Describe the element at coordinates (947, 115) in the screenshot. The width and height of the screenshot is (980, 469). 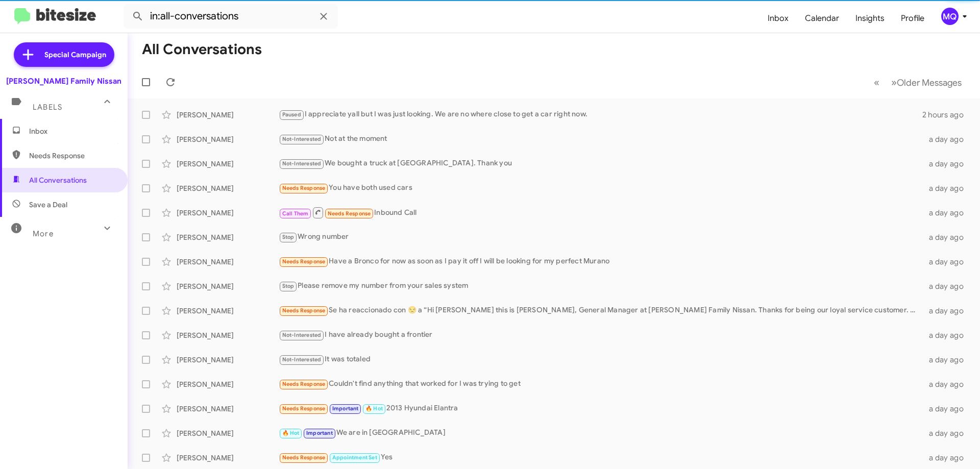
I see `div: 2 hours ago` at that location.